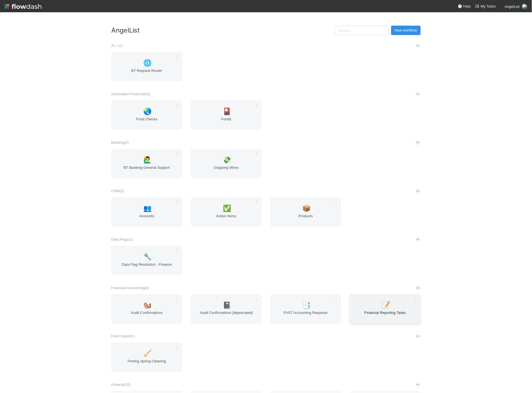 Image resolution: width=532 pixels, height=393 pixels. What do you see at coordinates (223, 30) in the screenshot?
I see `h3: AngelList` at bounding box center [223, 30].